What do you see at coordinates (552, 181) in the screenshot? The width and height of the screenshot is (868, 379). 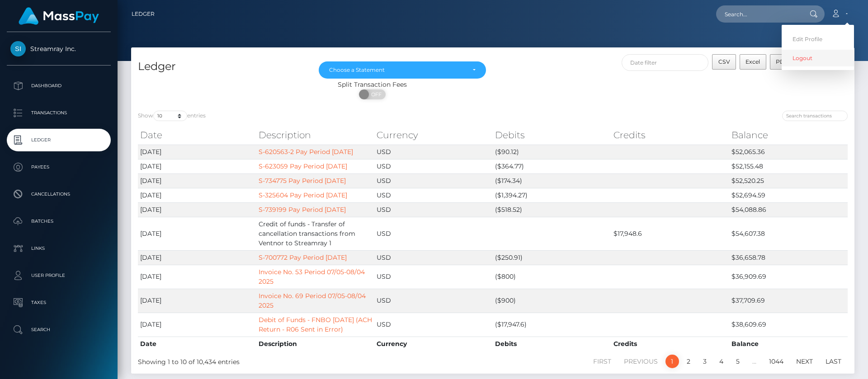 I see `td: ($174.34)` at bounding box center [552, 181].